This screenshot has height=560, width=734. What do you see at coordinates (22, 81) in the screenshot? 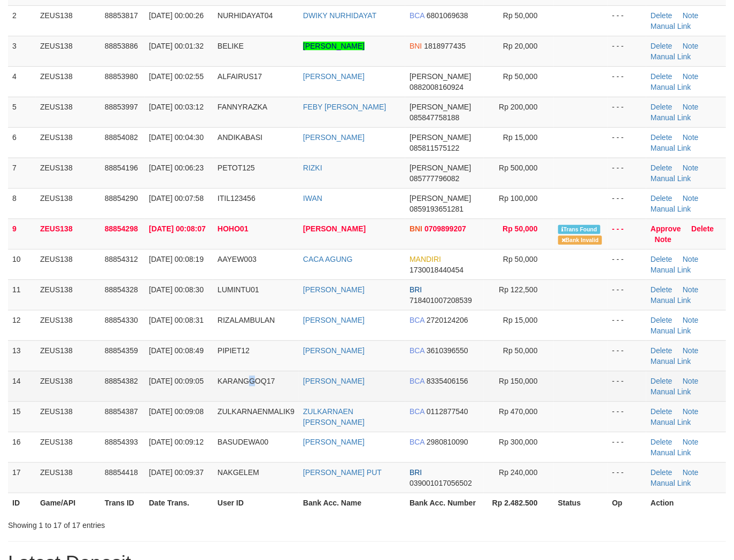
I see `td: 4` at bounding box center [22, 81].